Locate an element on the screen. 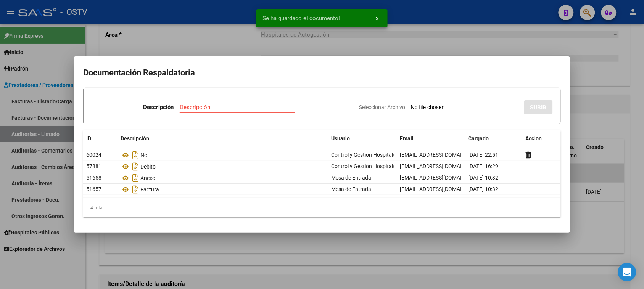 Image resolution: width=644 pixels, height=289 pixels. span: Accion is located at coordinates (534, 139).